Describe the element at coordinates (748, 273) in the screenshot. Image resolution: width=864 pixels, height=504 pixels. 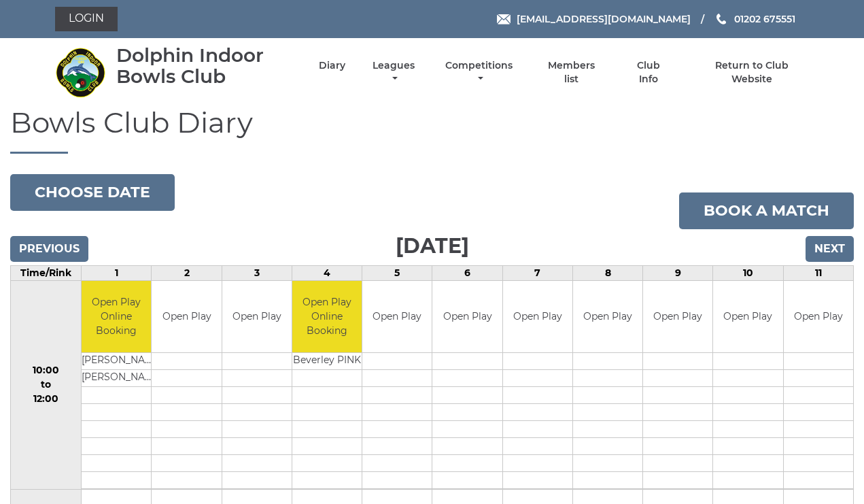
I see `td: 10` at that location.